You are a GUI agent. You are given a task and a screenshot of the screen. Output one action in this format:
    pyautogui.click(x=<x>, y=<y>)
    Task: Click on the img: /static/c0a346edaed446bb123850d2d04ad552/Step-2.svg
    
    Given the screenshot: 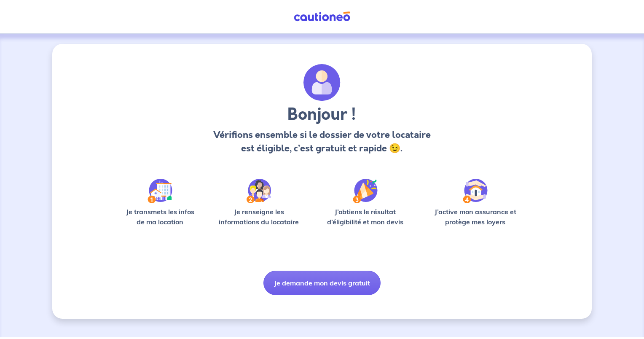 What is the action you would take?
    pyautogui.click(x=259, y=191)
    